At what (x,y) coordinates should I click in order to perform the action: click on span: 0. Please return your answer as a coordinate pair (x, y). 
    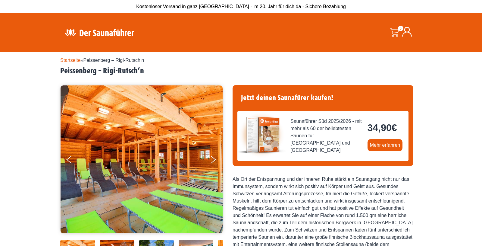
    Looking at the image, I should click on (401, 28).